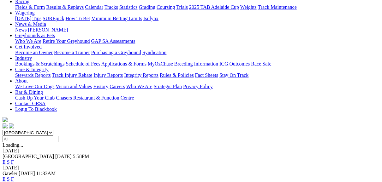  Describe the element at coordinates (10, 174) in the screenshot. I see `span: Gawler` at that location.